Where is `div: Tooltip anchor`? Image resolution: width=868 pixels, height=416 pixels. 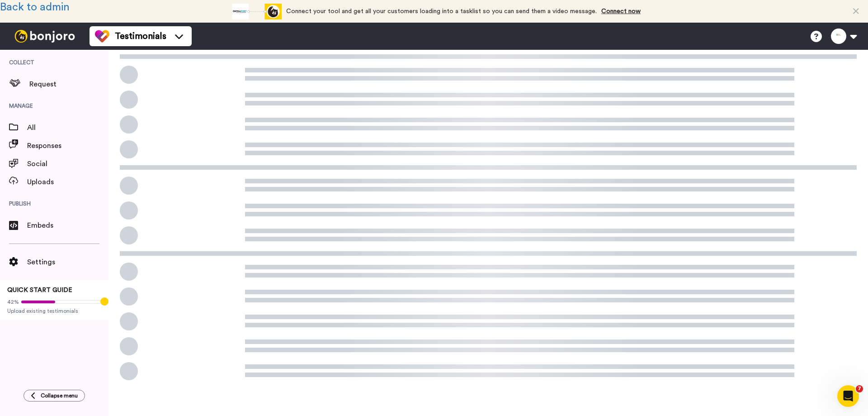
div: Tooltip anchor is located at coordinates (104, 302).